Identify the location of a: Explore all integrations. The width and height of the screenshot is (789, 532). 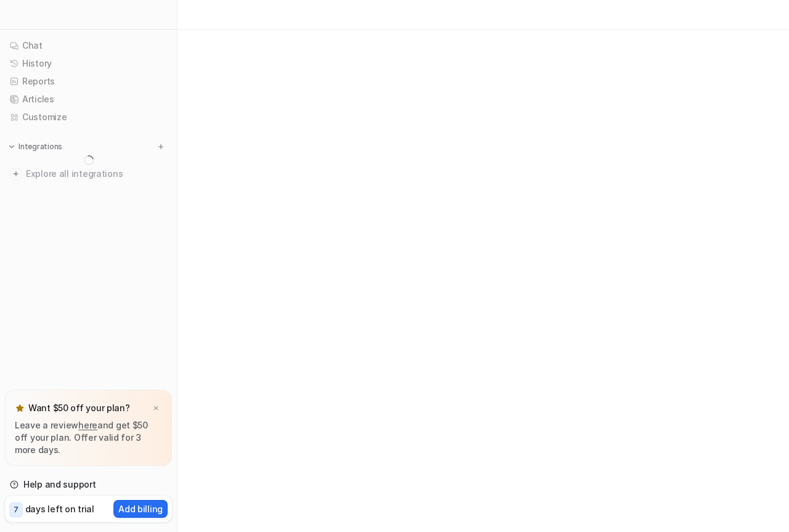
(89, 174).